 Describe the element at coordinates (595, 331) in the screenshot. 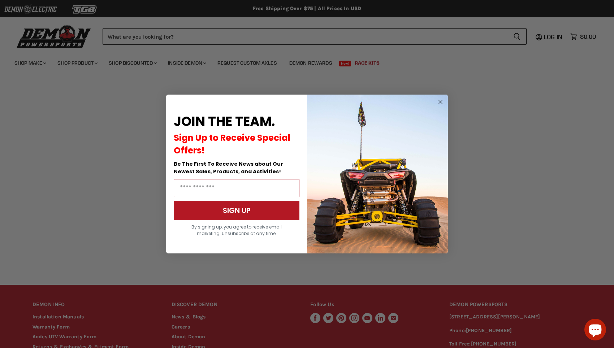

I see `inbox-online-store-chat: Shopify online store chat` at that location.